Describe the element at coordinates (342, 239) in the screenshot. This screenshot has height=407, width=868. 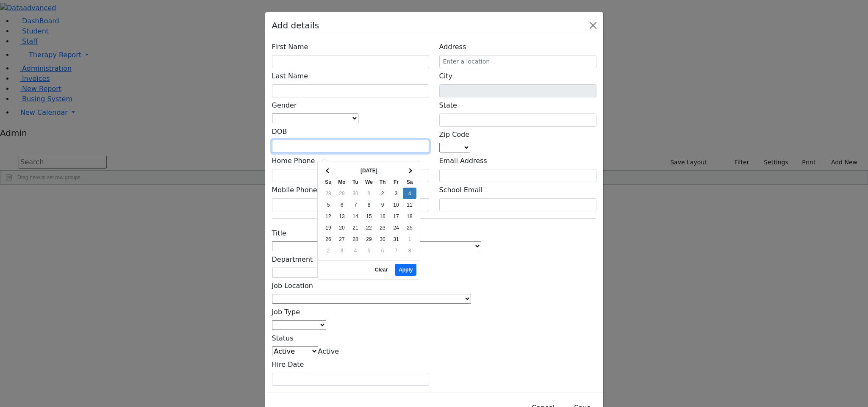
I see `td: 27` at that location.